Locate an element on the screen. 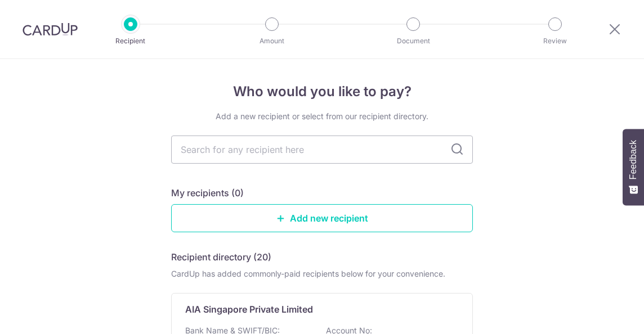 The image size is (644, 334). h5: Recipient directory (20) is located at coordinates (221, 257).